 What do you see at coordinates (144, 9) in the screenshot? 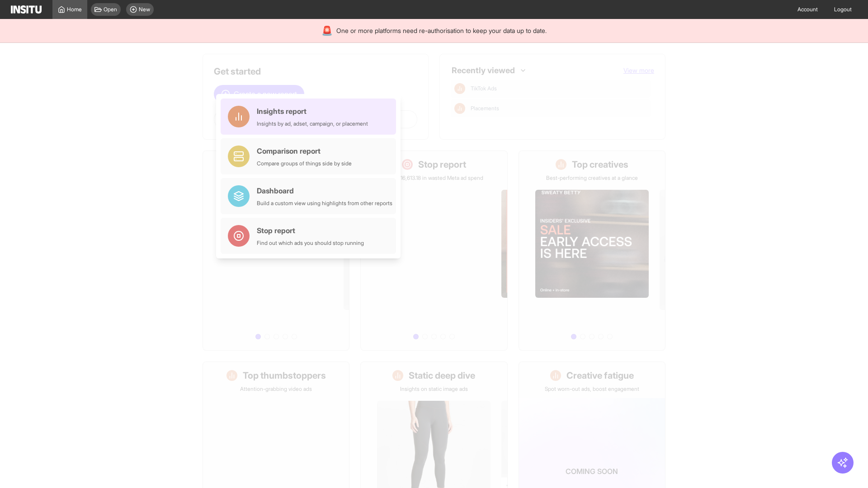
I see `span: New` at bounding box center [144, 9].